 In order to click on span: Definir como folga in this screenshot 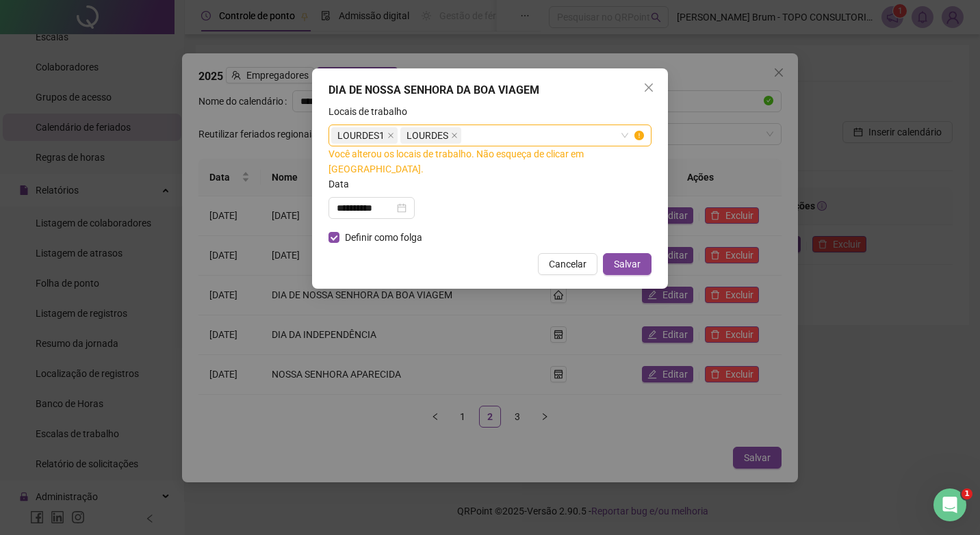, I will do `click(383, 237)`.